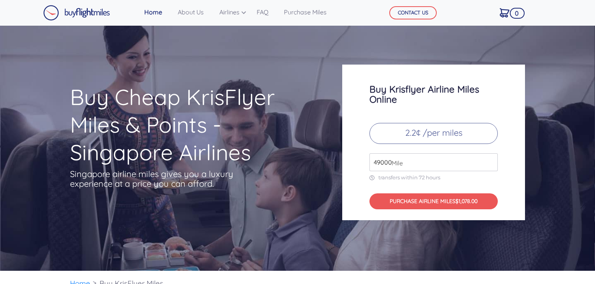 This screenshot has width=595, height=284. I want to click on a: Buy Flight Miles Logo, so click(77, 13).